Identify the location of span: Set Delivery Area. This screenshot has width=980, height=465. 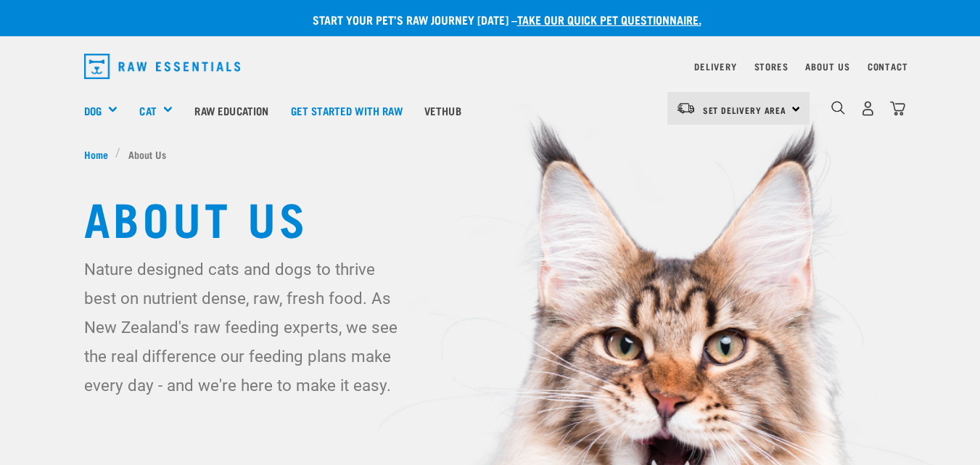
(745, 110).